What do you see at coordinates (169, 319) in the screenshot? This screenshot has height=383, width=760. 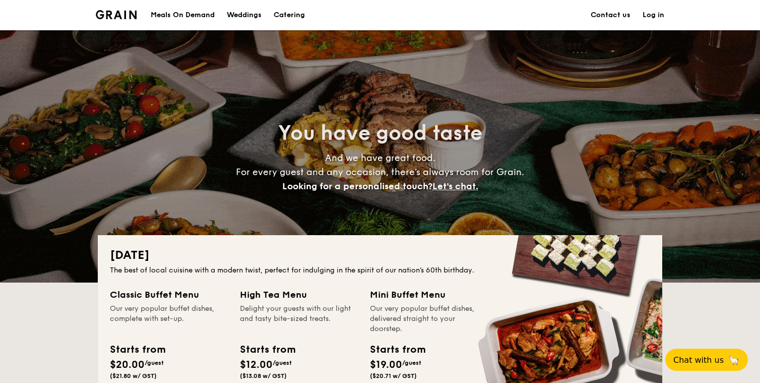 I see `div: Our very popular buffet dishes, complete with set-up.` at bounding box center [169, 319].